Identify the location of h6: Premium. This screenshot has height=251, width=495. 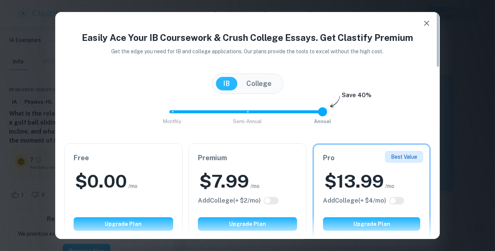
(247, 158).